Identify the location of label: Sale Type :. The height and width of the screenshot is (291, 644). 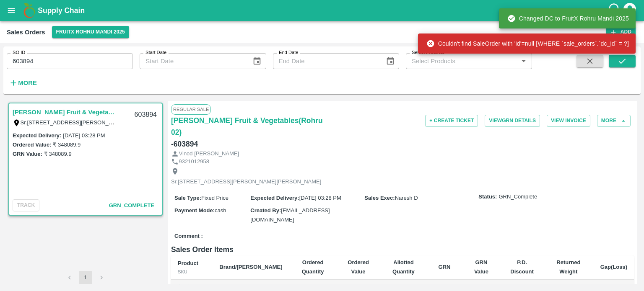
(188, 198).